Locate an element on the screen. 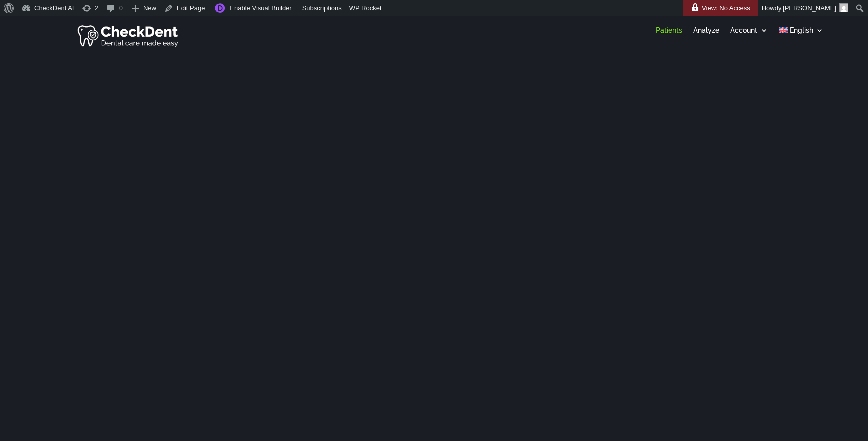  img: Arnav Saha is located at coordinates (844, 8).